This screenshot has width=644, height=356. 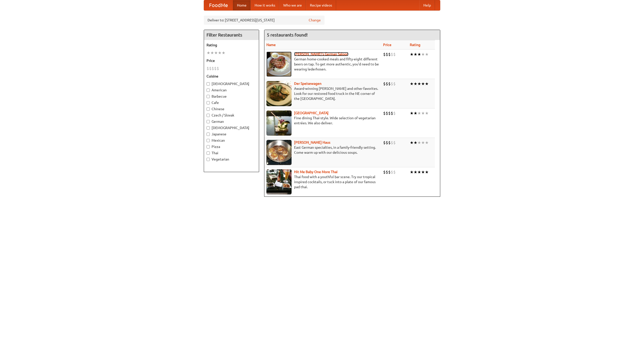 What do you see at coordinates (231, 146) in the screenshot?
I see `label: Pizza` at bounding box center [231, 146].